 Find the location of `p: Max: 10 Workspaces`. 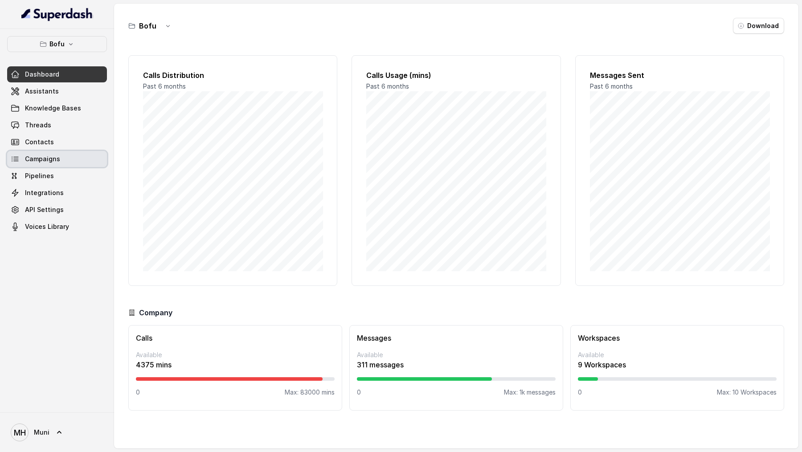

p: Max: 10 Workspaces is located at coordinates (747, 393).